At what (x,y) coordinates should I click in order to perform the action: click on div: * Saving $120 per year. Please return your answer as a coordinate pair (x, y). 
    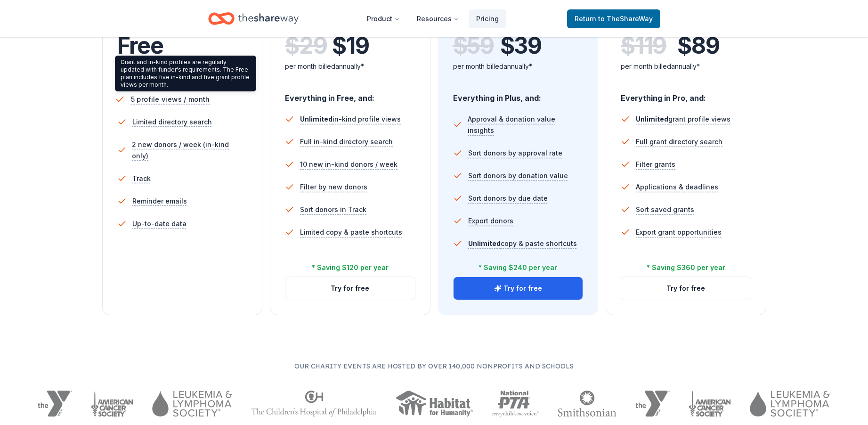
    Looking at the image, I should click on (350, 268).